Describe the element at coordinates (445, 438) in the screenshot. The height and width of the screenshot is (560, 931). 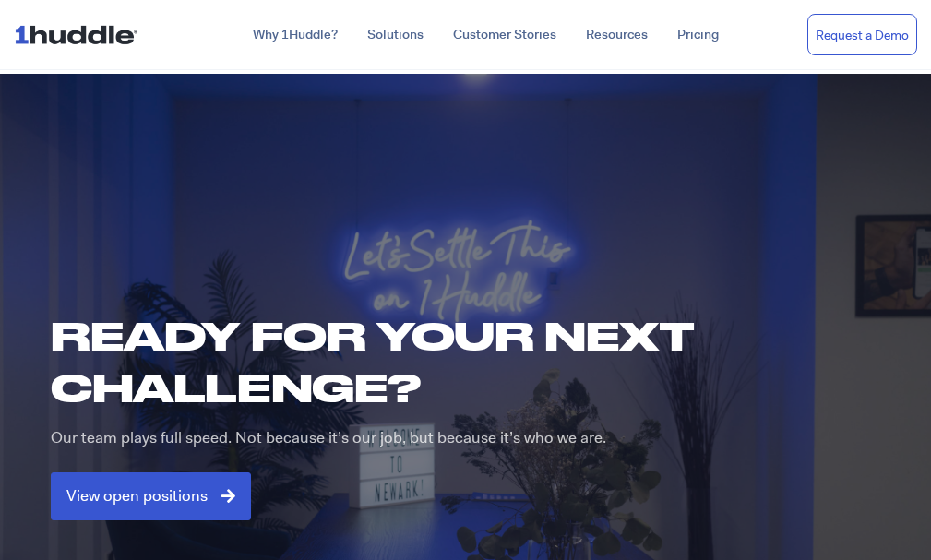
I see `p: Our team plays full speed. Not because it’s our job, but because it’s who we are.` at that location.